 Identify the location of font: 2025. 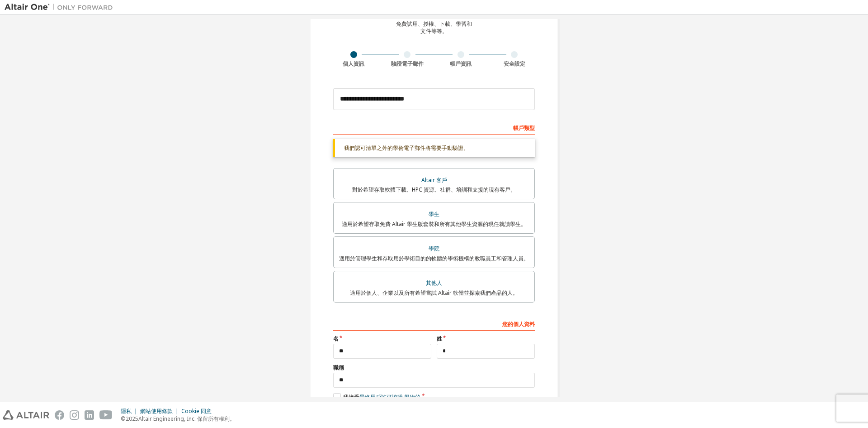
(132, 418).